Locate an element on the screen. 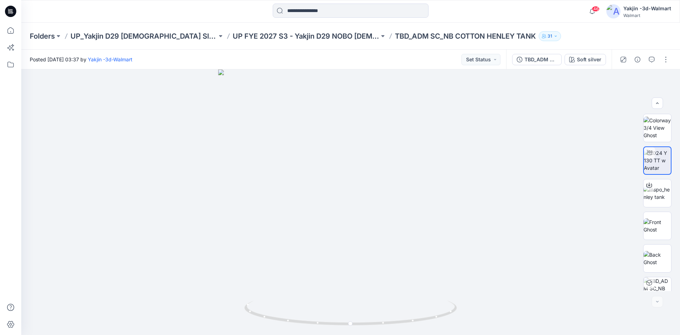  img: avatar is located at coordinates (613, 11).